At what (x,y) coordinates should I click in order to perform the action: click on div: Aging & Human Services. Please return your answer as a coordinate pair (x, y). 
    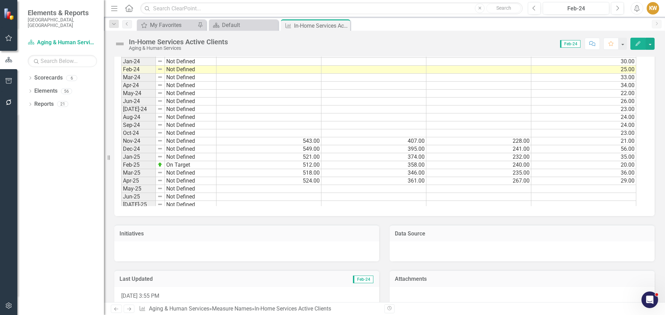
    Looking at the image, I should click on (178, 48).